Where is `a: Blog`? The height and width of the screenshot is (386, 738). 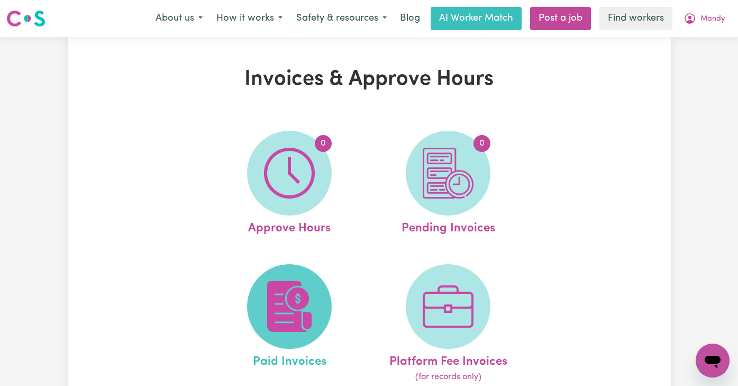
a: Blog is located at coordinates (410, 19).